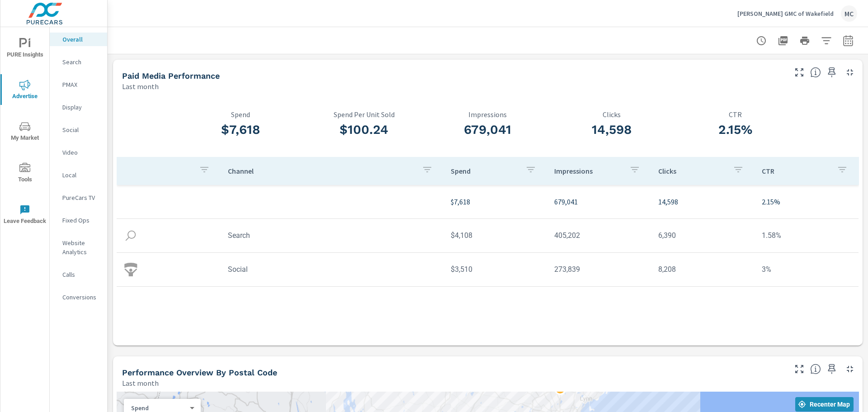  I want to click on div: MC, so click(849, 14).